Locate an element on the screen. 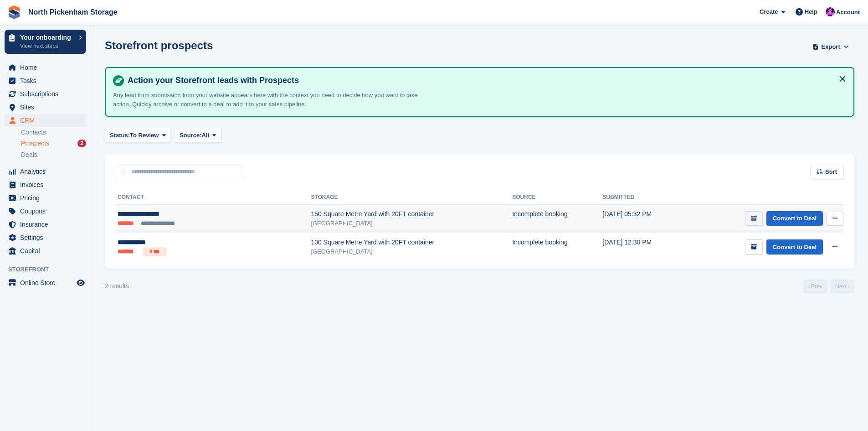 This screenshot has height=431, width=868. div: 2 is located at coordinates (81, 143).